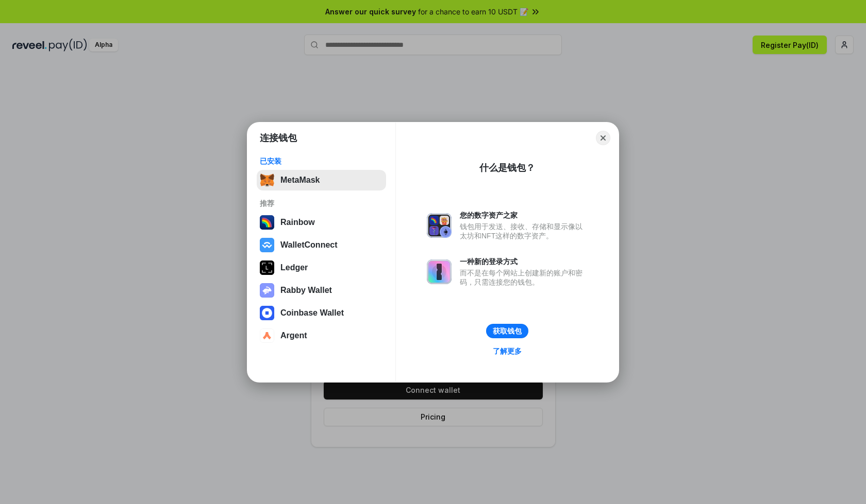 This screenshot has width=866, height=504. Describe the element at coordinates (321, 180) in the screenshot. I see `button: MetaMask` at that location.